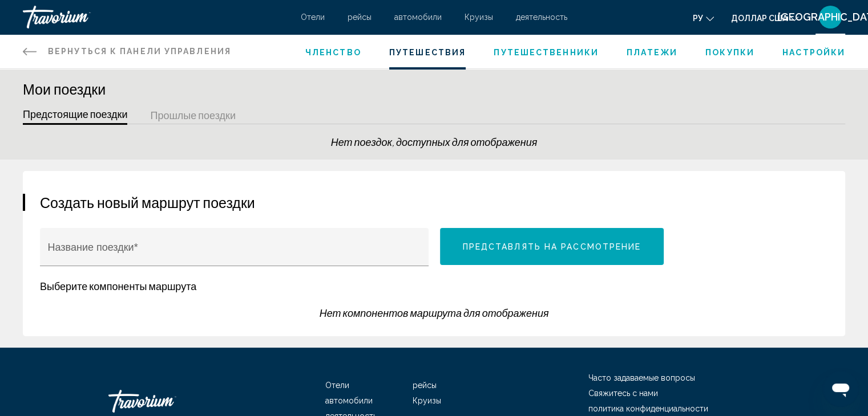 This screenshot has height=416, width=868. Describe the element at coordinates (434, 313) in the screenshot. I see `div: Нет компонентов маршрута для отображения` at that location.